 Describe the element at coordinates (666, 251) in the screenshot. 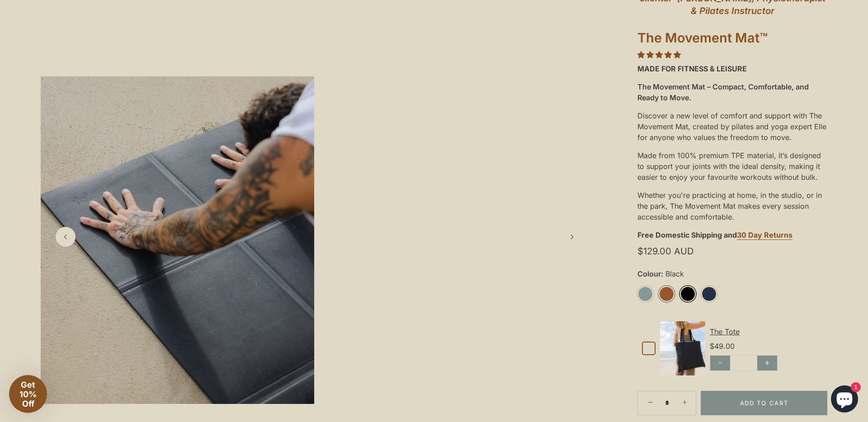

I see `span: $129.00 AUD` at that location.